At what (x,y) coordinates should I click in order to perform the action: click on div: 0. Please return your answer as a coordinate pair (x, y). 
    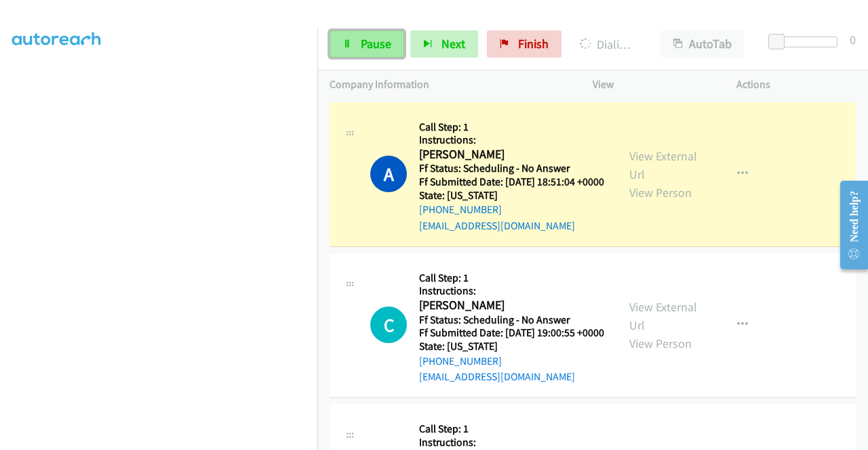
    Looking at the image, I should click on (852, 39).